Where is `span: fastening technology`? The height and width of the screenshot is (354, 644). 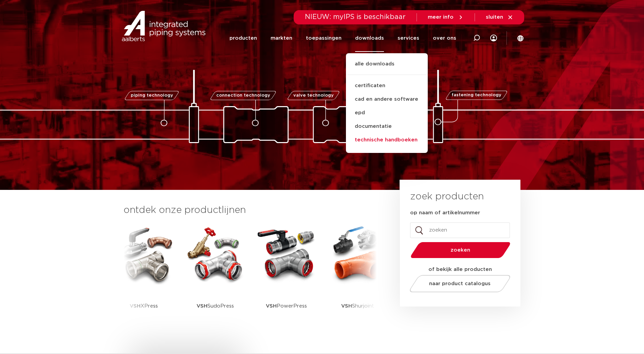 span: fastening technology is located at coordinates (476, 95).